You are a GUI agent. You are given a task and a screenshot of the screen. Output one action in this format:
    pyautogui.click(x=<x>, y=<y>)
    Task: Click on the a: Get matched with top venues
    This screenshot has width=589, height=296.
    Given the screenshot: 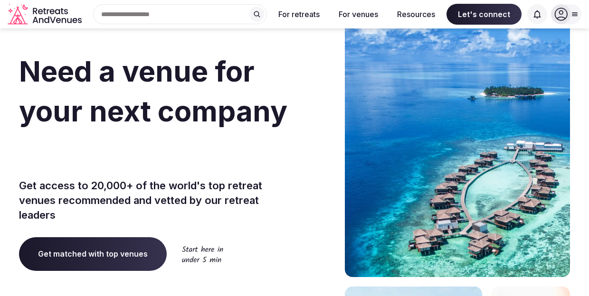 What is the action you would take?
    pyautogui.click(x=93, y=254)
    